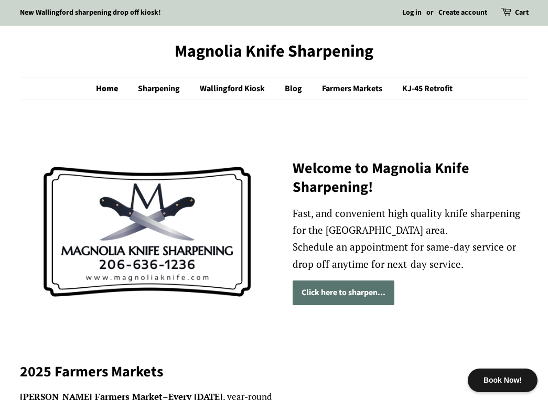 Image resolution: width=548 pixels, height=400 pixels. I want to click on a: Log in, so click(412, 13).